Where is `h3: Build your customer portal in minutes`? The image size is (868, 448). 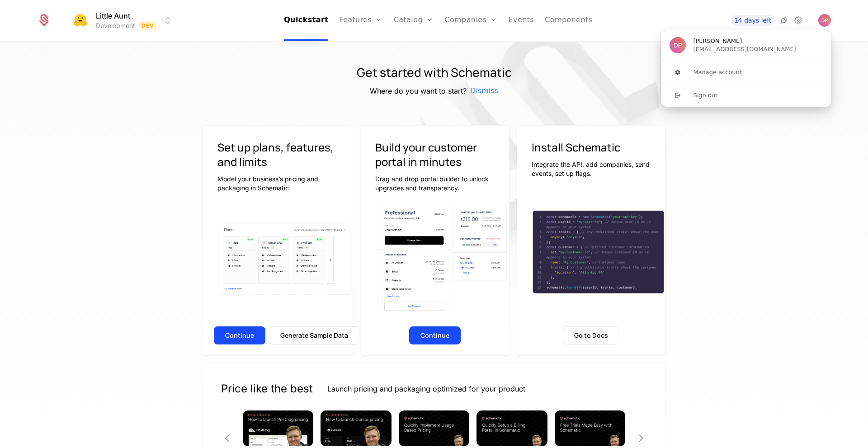
h3: Build your customer portal in minutes is located at coordinates (435, 155).